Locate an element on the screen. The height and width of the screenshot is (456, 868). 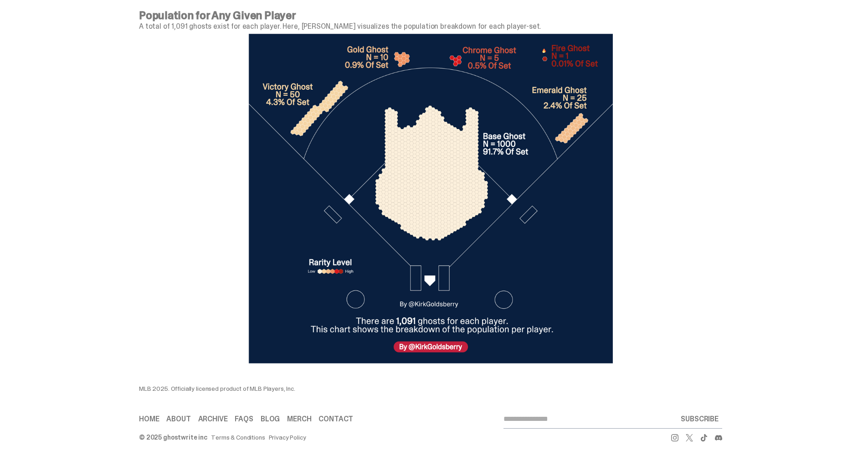
a: Archive is located at coordinates (213, 419).